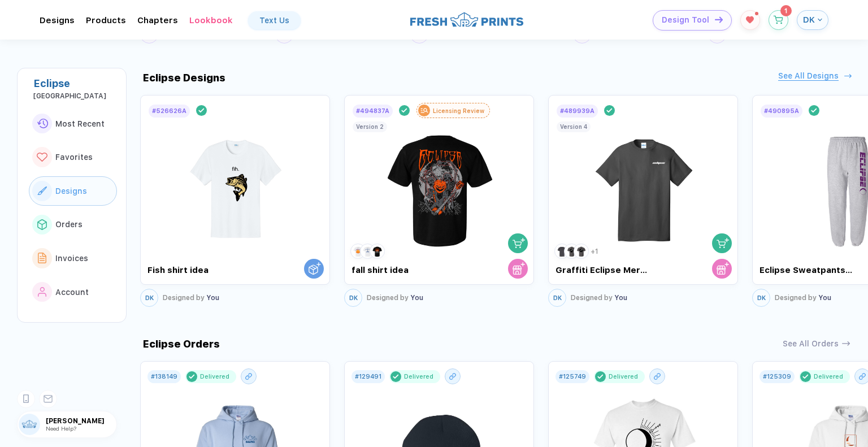 This screenshot has height=447, width=868. Describe the element at coordinates (777, 376) in the screenshot. I see `div: # 125309` at that location.